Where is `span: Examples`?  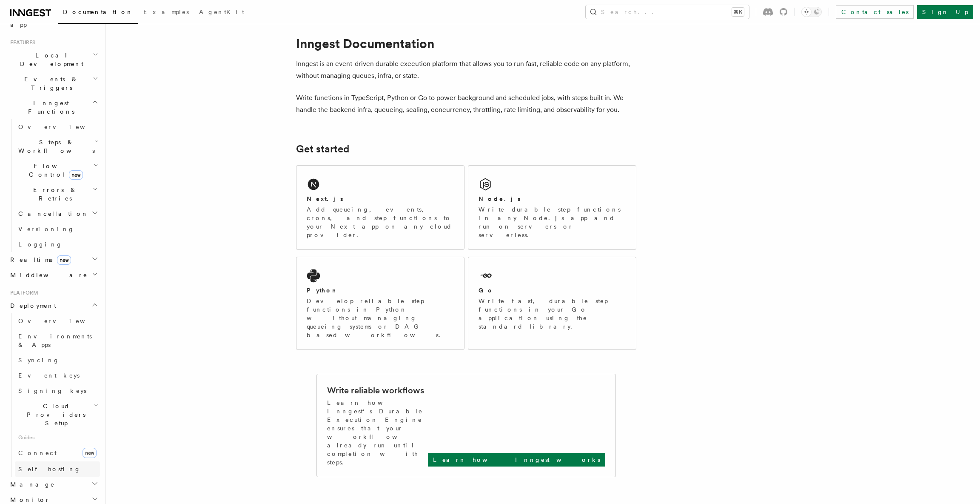
span: Examples is located at coordinates (166, 12).